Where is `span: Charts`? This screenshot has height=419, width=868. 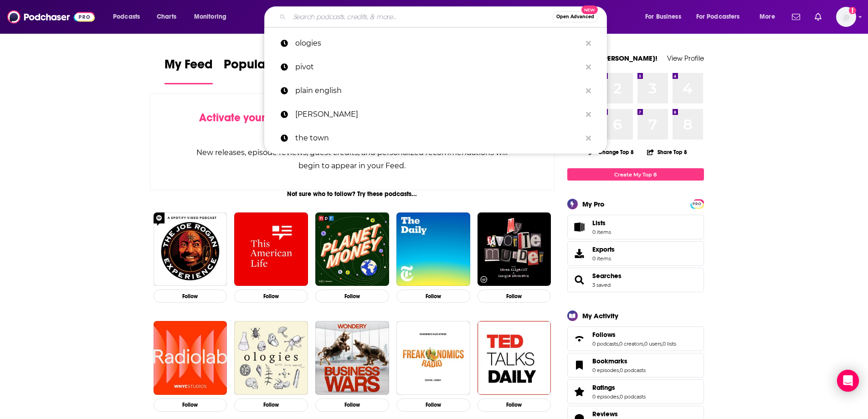 span: Charts is located at coordinates (166, 17).